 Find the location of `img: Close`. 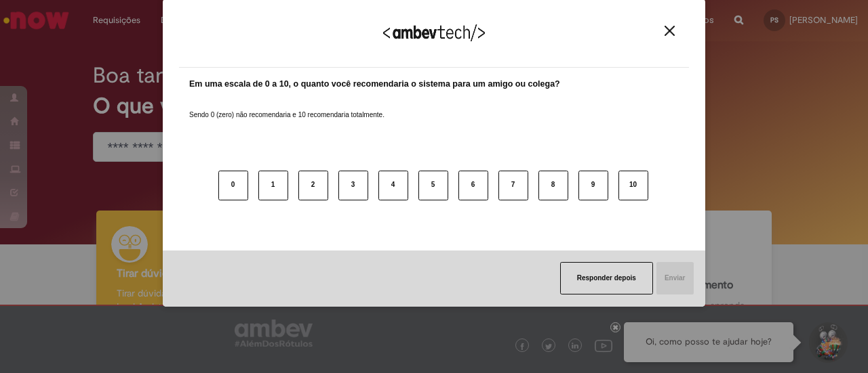

img: Close is located at coordinates (669, 31).